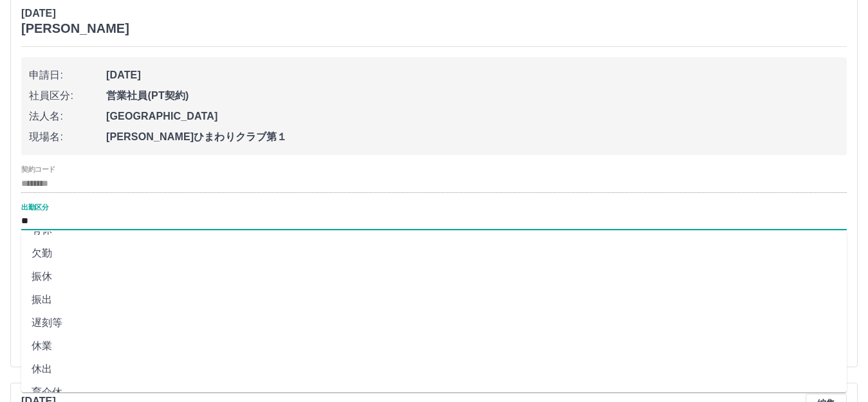  I want to click on span: 社員区分:, so click(67, 96).